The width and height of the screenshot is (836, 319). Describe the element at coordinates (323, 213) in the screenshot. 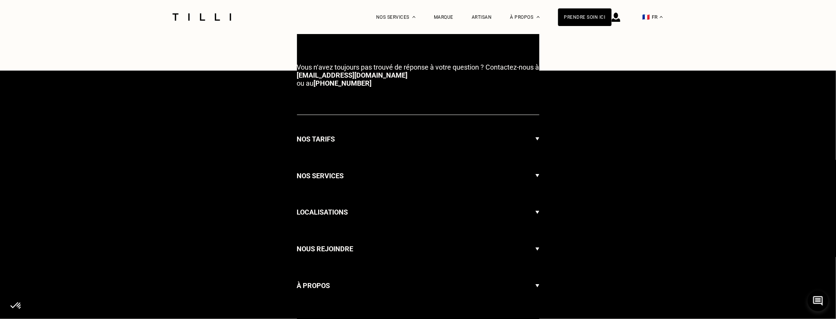

I see `h3: Localisations` at that location.